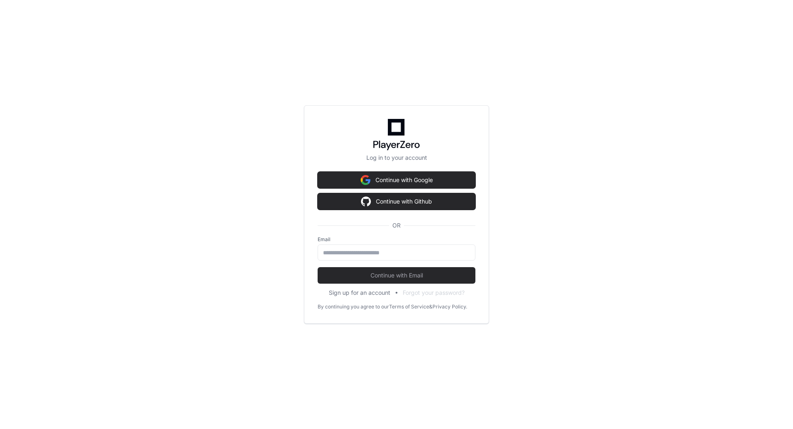  Describe the element at coordinates (396, 202) in the screenshot. I see `button: Continue with Github` at that location.